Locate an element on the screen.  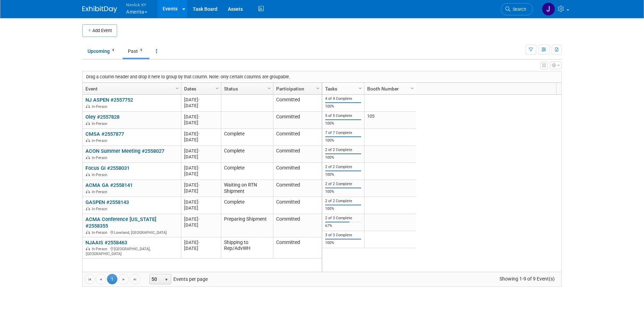
div: 4 of 4 Complete is located at coordinates (343, 99).